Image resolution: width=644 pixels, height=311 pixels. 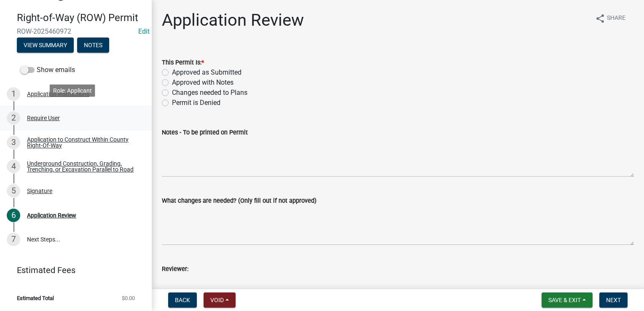 What do you see at coordinates (239, 201) in the screenshot?
I see `label: What changes are needed? (Only fill out if not approved)` at bounding box center [239, 201].